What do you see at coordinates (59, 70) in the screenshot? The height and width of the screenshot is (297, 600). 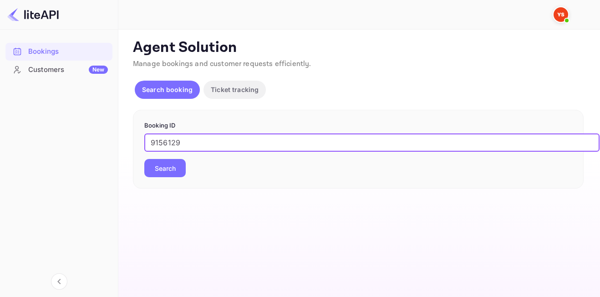 I see `div: CustomersNew` at bounding box center [59, 70].